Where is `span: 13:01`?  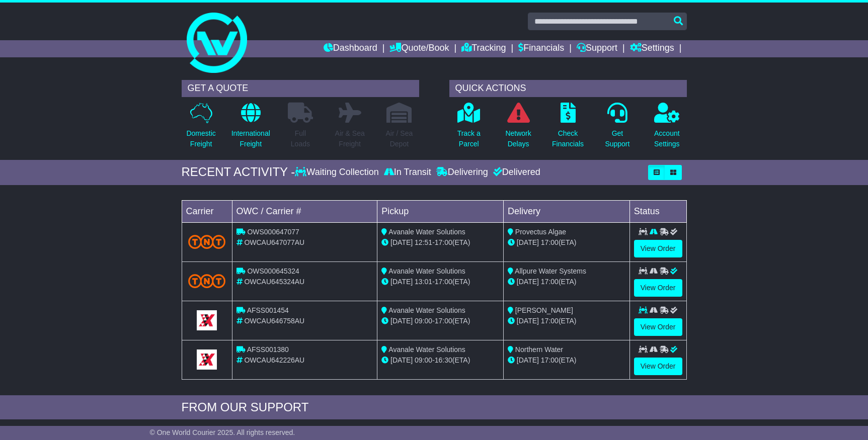
span: 13:01 is located at coordinates (423, 281).